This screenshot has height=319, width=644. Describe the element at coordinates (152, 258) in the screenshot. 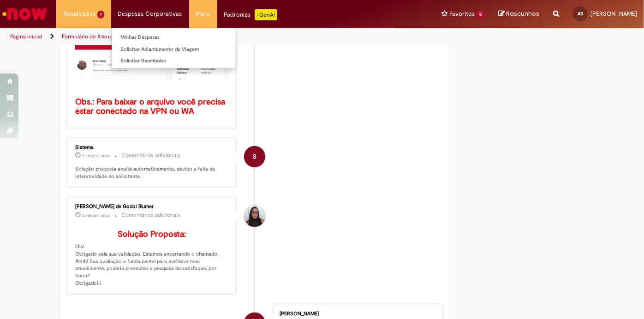

I see `p: Olá! Obrigado pela sua validação. Estamos encerrando o chamado. Ahhh! Sua avaliação é fundamental...` at that location.